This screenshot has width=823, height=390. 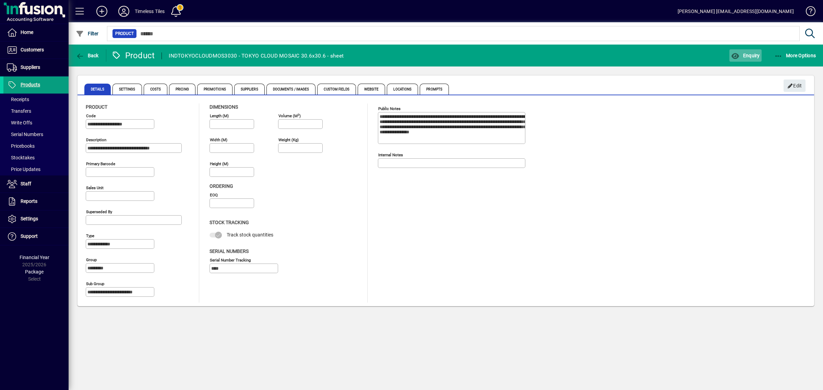 I want to click on mat-label: Public Notes, so click(x=389, y=109).